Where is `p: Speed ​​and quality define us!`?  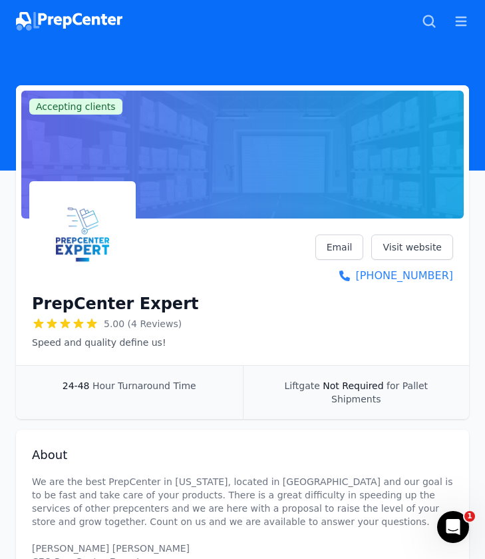
p: Speed ​​and quality define us! is located at coordinates (115, 342).